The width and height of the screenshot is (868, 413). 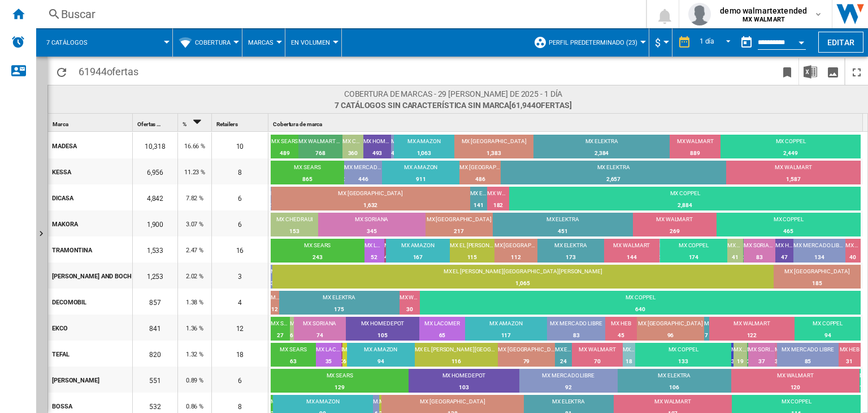 I want to click on td: MX ELEKTRA : 106 (19.24%), so click(x=674, y=382).